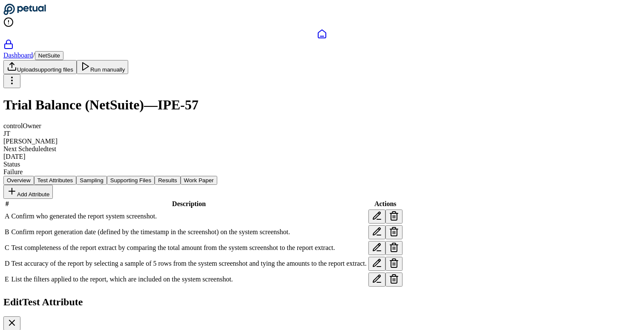 This screenshot has height=330, width=644. I want to click on h2: Edit Test Attribute, so click(322, 302).